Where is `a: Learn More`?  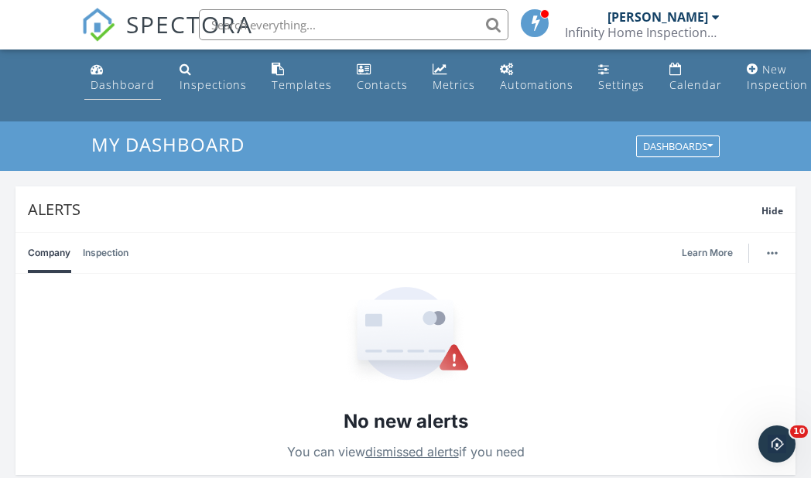 a: Learn More is located at coordinates (712, 253).